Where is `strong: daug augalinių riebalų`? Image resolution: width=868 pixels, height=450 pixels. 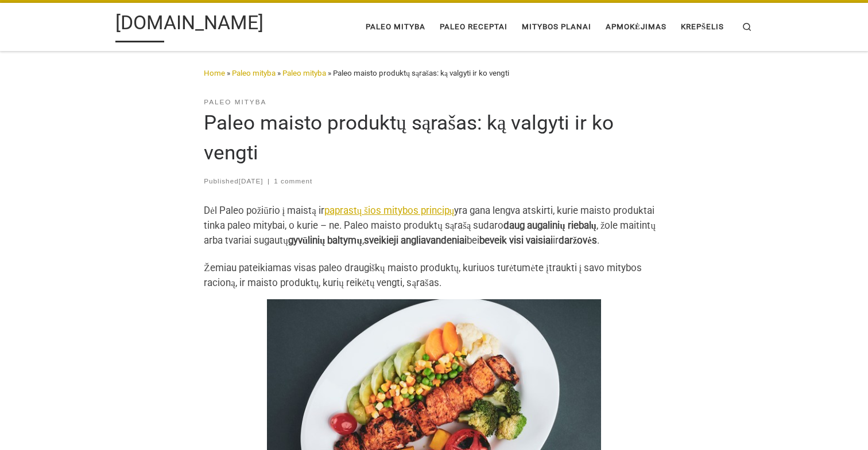 strong: daug augalinių riebalų is located at coordinates (550, 226).